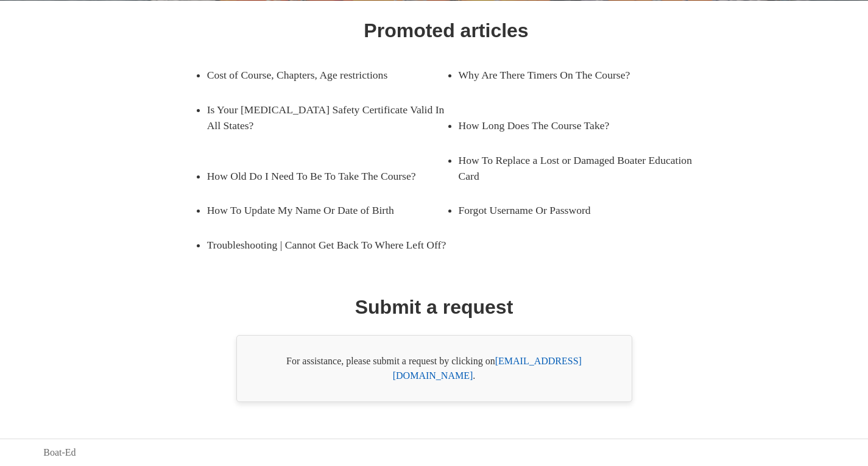 The image size is (868, 466). I want to click on a: Cost of Course, Chapters, Age restrictions, so click(318, 75).